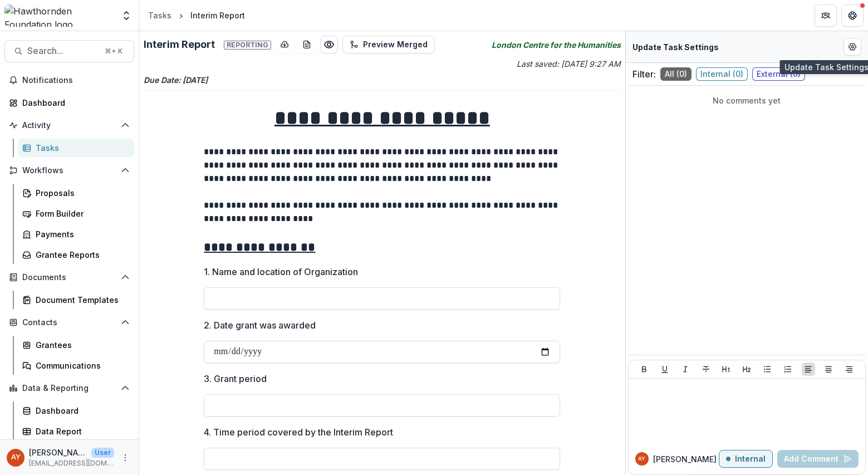 Image resolution: width=868 pixels, height=475 pixels. I want to click on p: 1. Name and location of Organization, so click(281, 272).